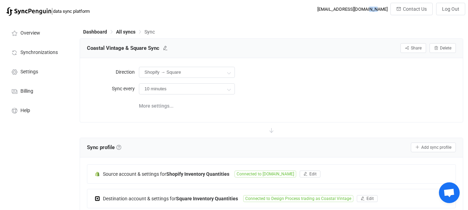 The image size is (468, 210). I want to click on a: Help, so click(38, 110).